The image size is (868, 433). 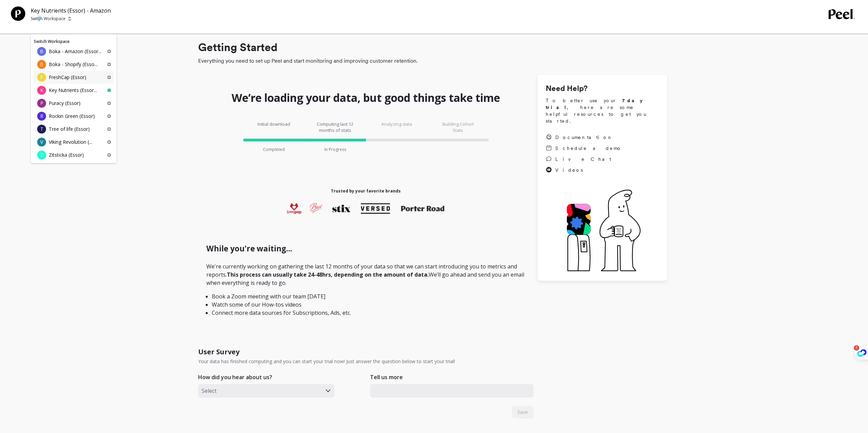 What do you see at coordinates (365, 313) in the screenshot?
I see `li: Connect more data sources for Subscriptions, Ads, etc.` at bounding box center [365, 313].